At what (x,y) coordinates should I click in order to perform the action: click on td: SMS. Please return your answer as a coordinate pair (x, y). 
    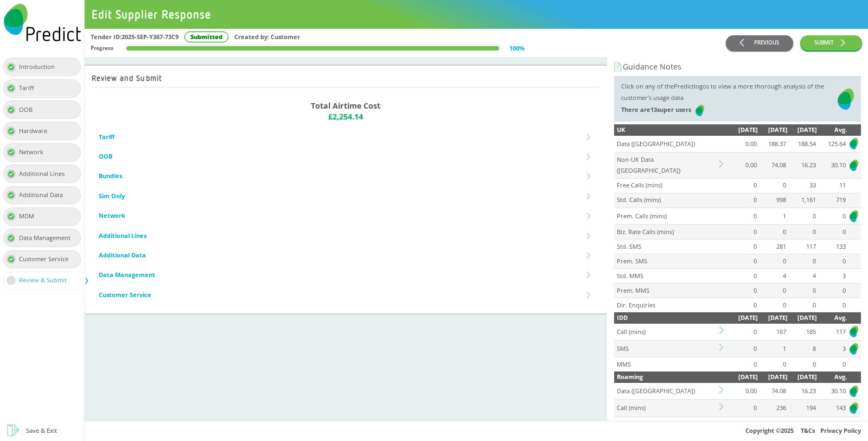
    Looking at the image, I should click on (667, 348).